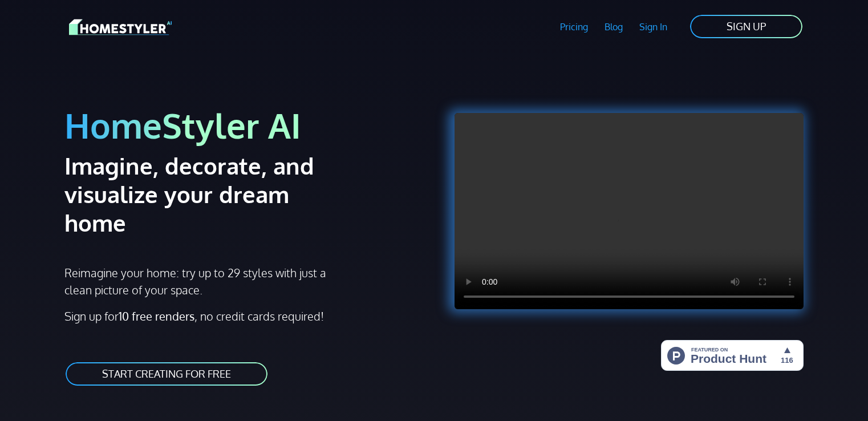 This screenshot has height=421, width=868. Describe the element at coordinates (732, 355) in the screenshot. I see `img: HomeStyler AI - Interior Design Made Easy: One Click to Your Dream Home | Product Hunt` at that location.